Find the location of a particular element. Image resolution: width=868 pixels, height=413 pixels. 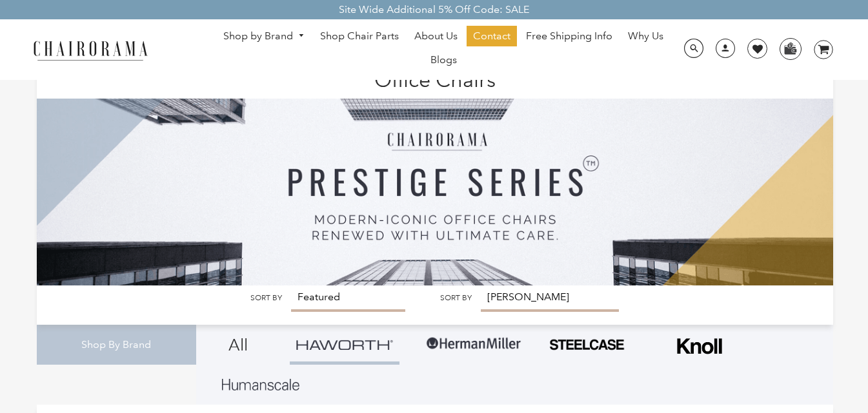

a: All is located at coordinates (238, 345).